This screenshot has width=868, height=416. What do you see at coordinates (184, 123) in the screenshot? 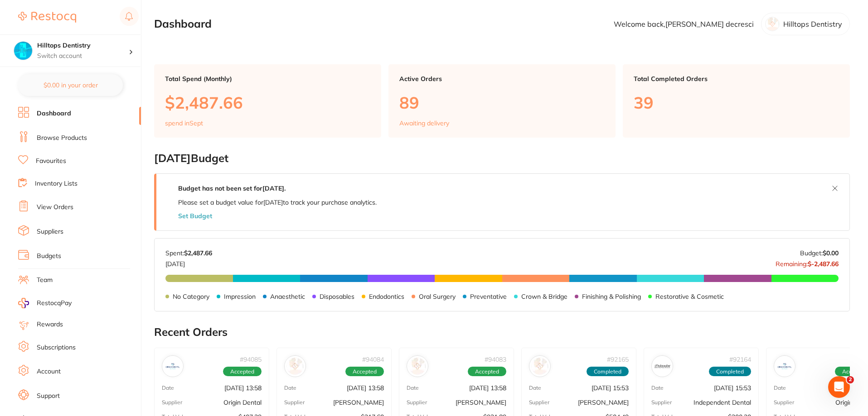
I see `p: spend in Sept` at bounding box center [184, 123].